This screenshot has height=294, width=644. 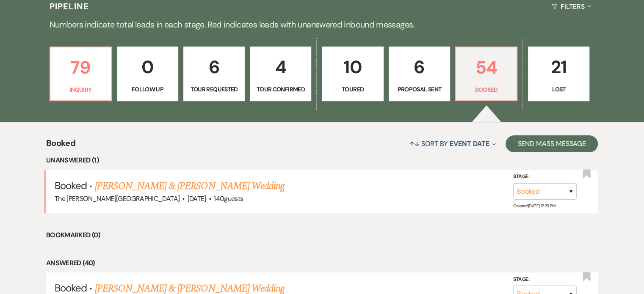 I want to click on p: 0, so click(x=147, y=67).